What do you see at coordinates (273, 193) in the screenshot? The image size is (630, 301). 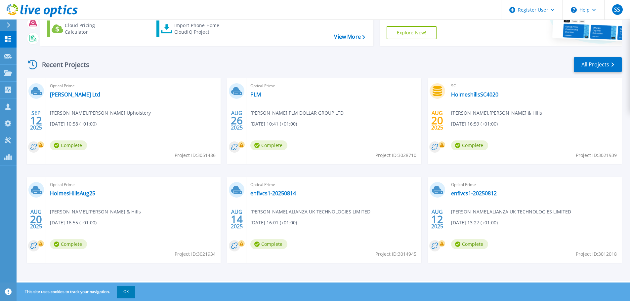 I see `a: enfivcs1-20250814` at bounding box center [273, 193].